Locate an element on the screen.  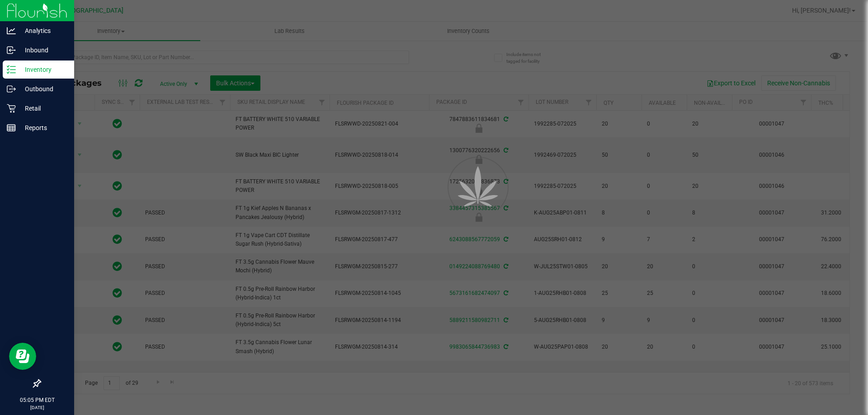
p: Reports is located at coordinates (43, 128).